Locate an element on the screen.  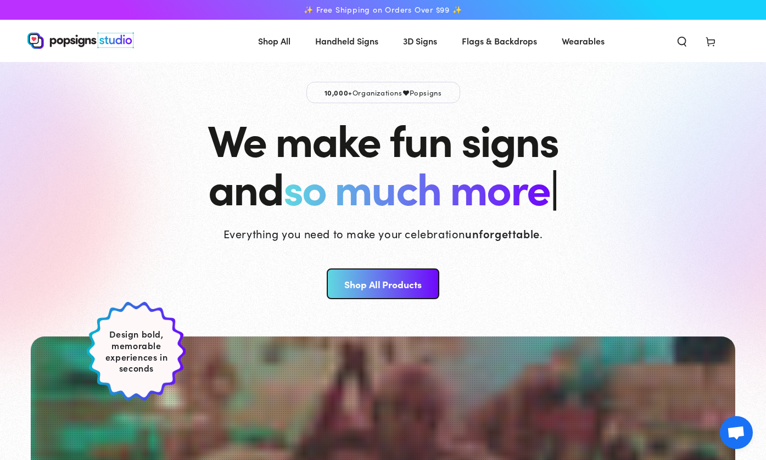
span: 10,000+ is located at coordinates (338, 92).